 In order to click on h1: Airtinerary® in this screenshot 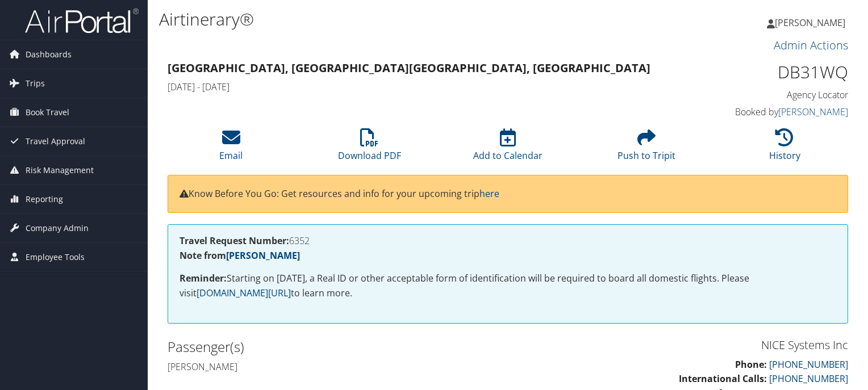, I will do `click(391, 19)`.